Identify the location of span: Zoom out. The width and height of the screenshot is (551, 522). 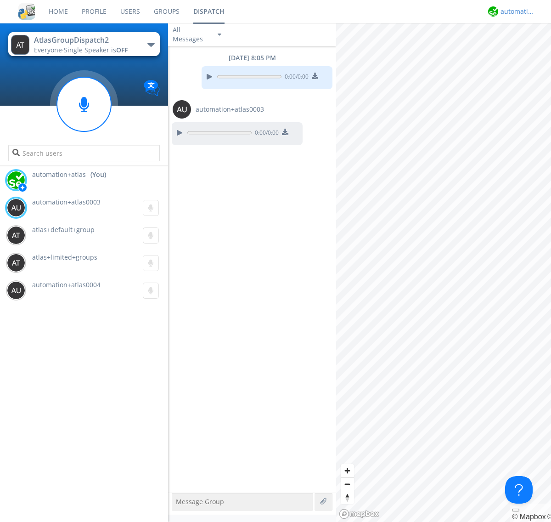
(347, 484).